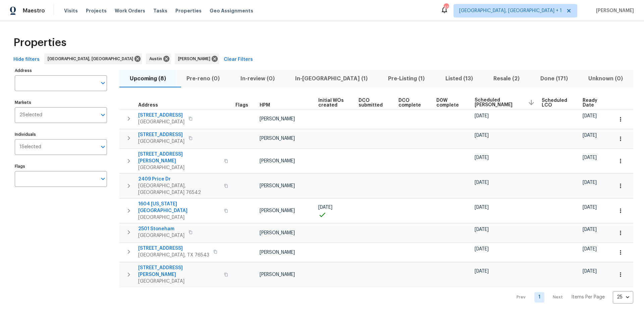 This screenshot has height=322, width=644. I want to click on label: Individuals, so click(61, 134).